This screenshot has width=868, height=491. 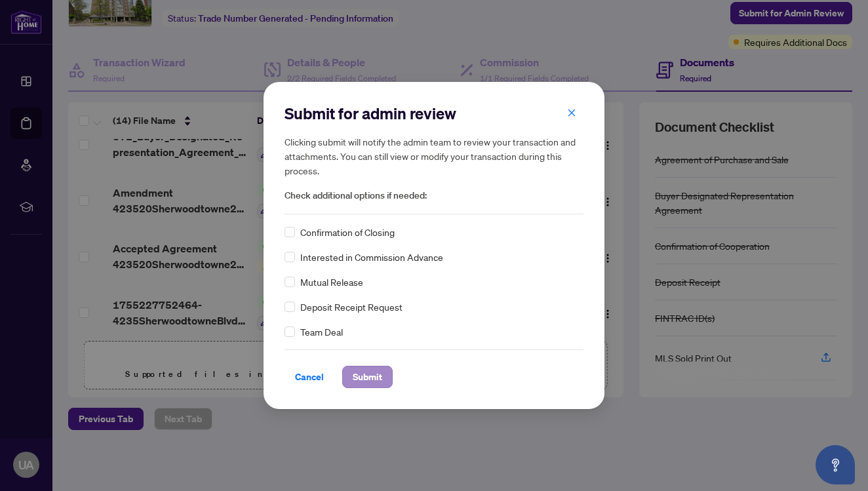 What do you see at coordinates (332, 282) in the screenshot?
I see `span: Mutual Release` at bounding box center [332, 282].